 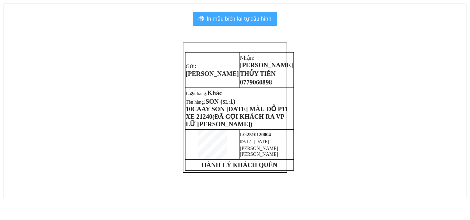 What do you see at coordinates (247, 142) in the screenshot?
I see `span: 09:12 -` at bounding box center [247, 142].